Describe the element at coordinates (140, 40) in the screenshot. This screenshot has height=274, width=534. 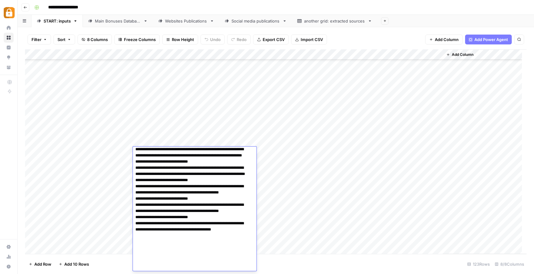
I see `span: Freeze Columns` at that location.